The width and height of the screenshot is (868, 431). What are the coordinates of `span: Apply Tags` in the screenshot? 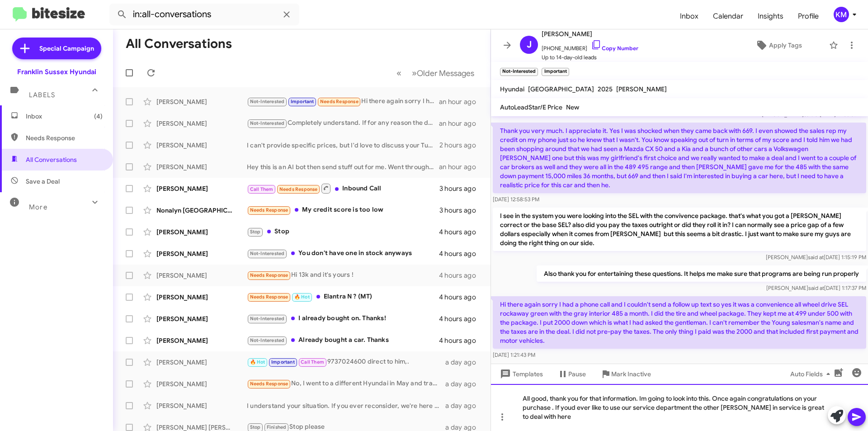 It's located at (785, 45).